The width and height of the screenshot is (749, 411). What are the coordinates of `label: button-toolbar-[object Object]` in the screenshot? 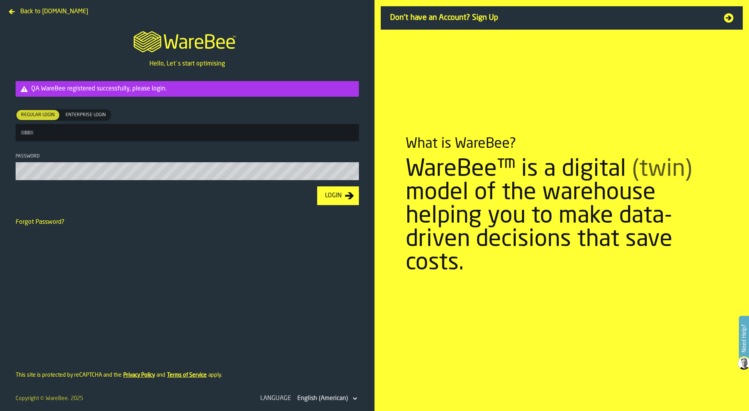 It's located at (187, 125).